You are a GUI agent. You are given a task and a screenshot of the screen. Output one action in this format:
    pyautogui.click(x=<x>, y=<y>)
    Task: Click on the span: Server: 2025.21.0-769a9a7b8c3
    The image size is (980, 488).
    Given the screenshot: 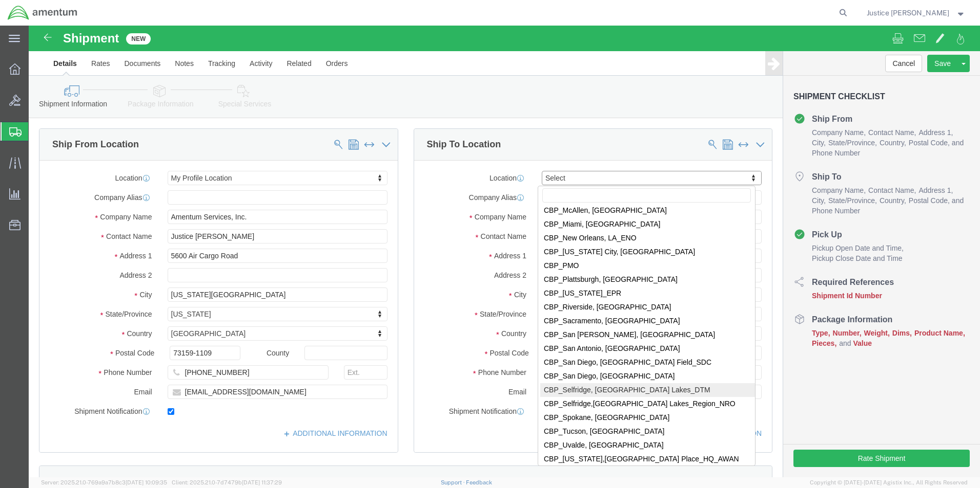 What is the action you would take?
    pyautogui.click(x=104, y=483)
    